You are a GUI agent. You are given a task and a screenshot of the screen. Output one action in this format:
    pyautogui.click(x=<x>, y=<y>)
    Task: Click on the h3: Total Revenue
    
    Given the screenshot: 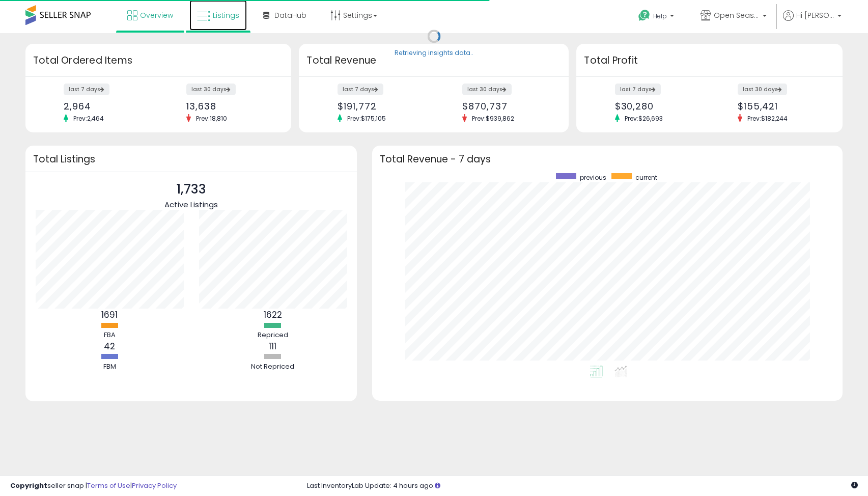 What is the action you would take?
    pyautogui.click(x=434, y=60)
    